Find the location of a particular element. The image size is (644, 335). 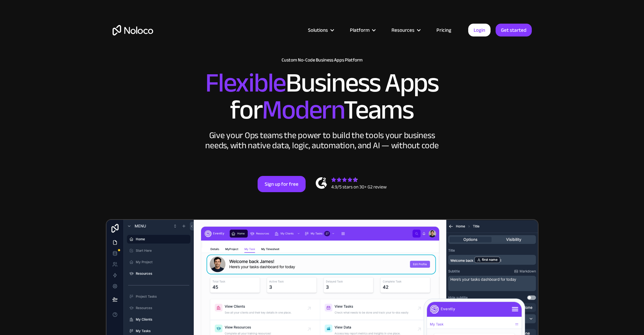

a: home is located at coordinates (133, 30).